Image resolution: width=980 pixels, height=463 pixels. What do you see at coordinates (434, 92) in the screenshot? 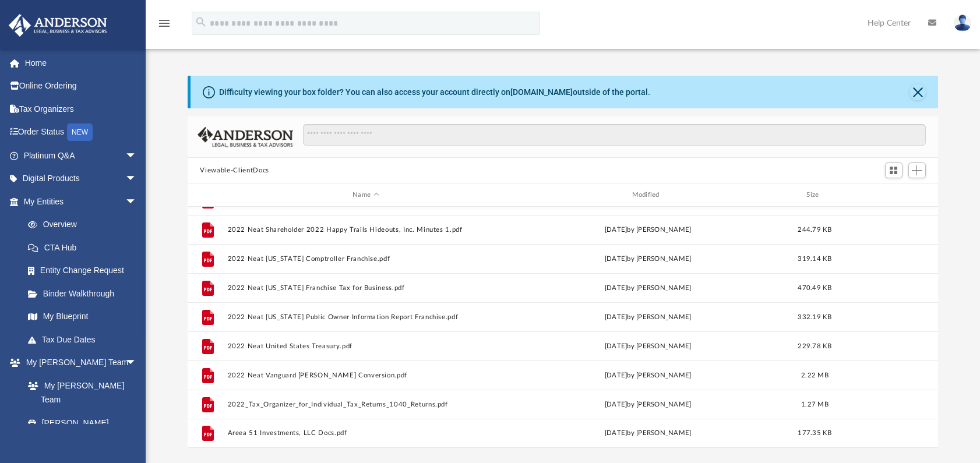
I see `div: Difficulty viewing your box folder? You can also access your account directly on outside of the p...` at bounding box center [434, 92].